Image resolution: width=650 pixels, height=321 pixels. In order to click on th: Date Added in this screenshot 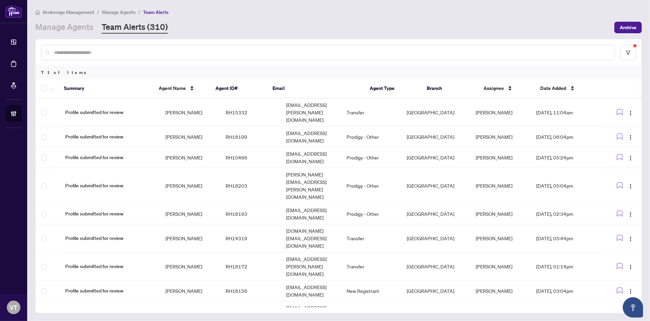, I will do `click(569, 89)`.